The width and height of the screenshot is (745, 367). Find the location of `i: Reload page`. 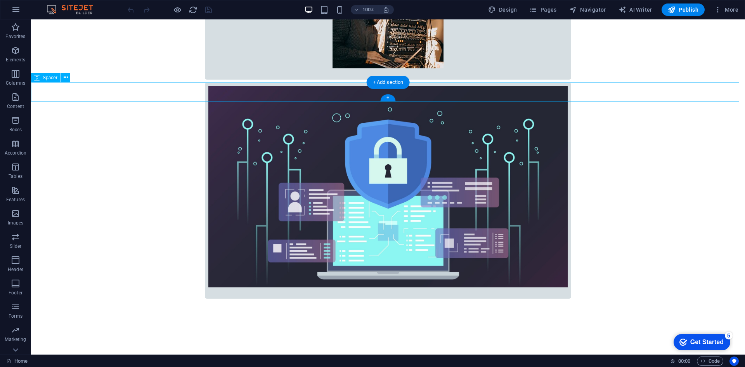

i: Reload page is located at coordinates (193, 10).